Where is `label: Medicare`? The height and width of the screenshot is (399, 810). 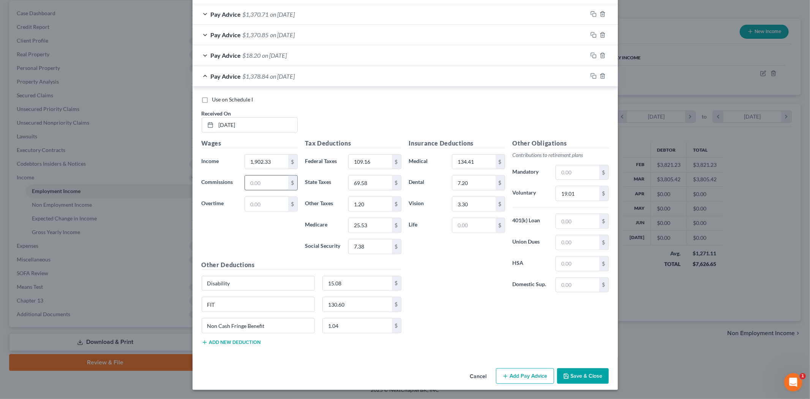 label: Medicare is located at coordinates (323, 225).